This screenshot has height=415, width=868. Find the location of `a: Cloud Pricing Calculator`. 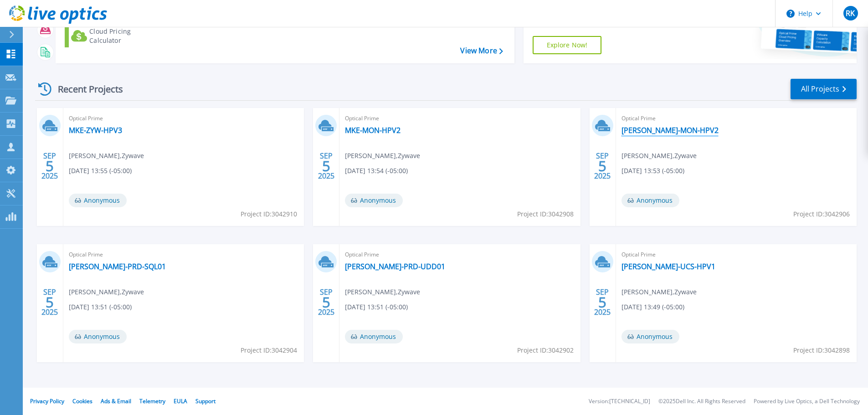

a: Cloud Pricing Calculator is located at coordinates (116, 36).